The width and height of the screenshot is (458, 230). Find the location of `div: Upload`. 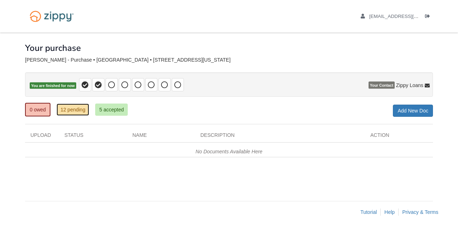

div: Upload is located at coordinates (42, 137).